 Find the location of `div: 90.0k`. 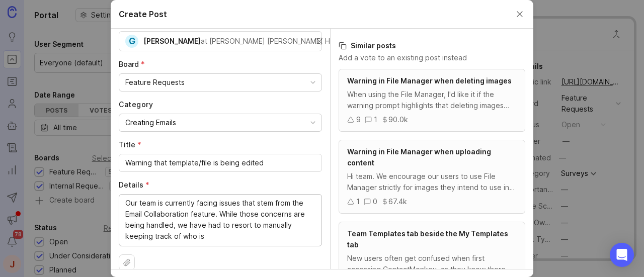

div: 90.0k is located at coordinates (398, 120).